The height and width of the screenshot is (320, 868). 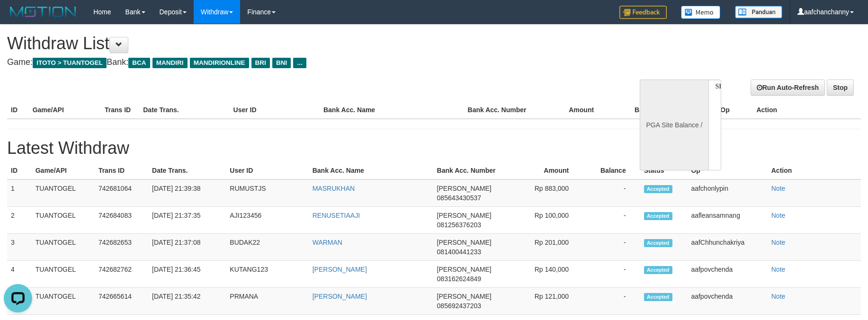 What do you see at coordinates (727, 247) in the screenshot?
I see `td: aafChhunchakriya` at bounding box center [727, 247].